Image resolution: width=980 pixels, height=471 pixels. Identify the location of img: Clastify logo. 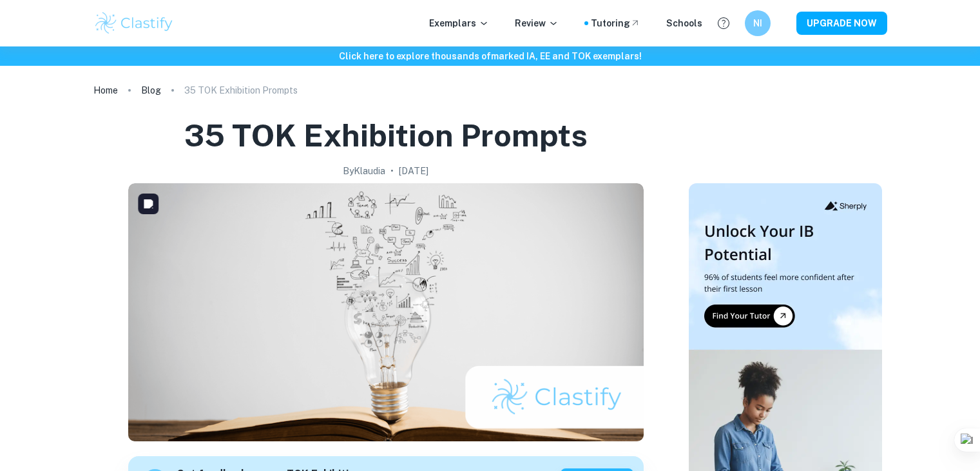
(134, 23).